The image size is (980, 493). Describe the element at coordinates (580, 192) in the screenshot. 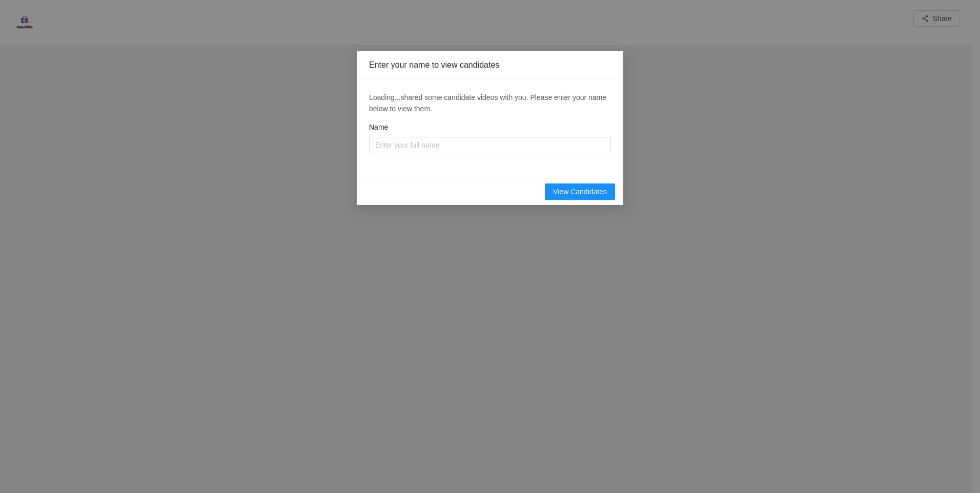

I see `button: View Candidates` at that location.